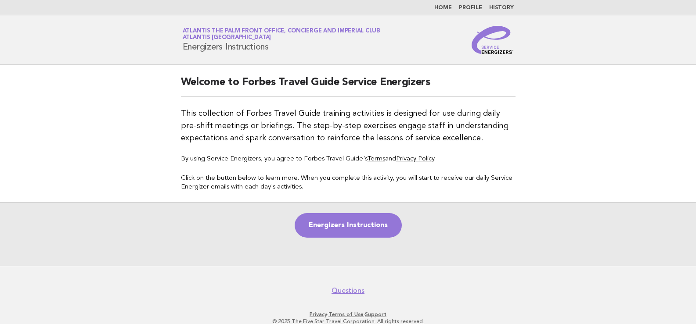  I want to click on p: By using Service Energizers, you agree to Forbes Travel Guide's and ., so click(348, 159).